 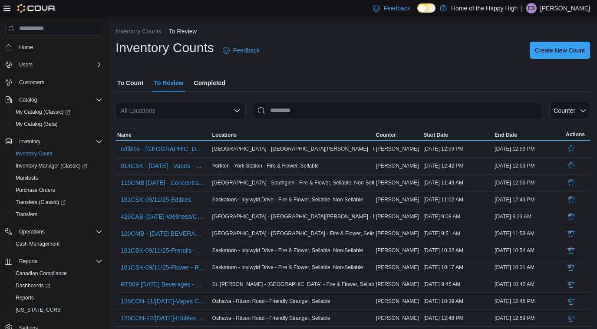 I want to click on button: 181CSK-09/11/25-Flower - Recount - Recount, so click(x=163, y=267).